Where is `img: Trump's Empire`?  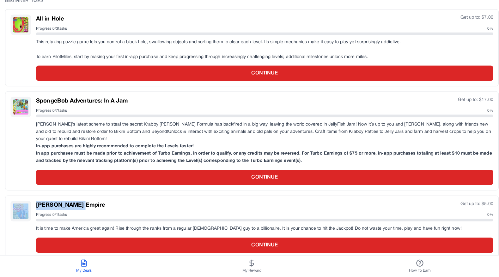 img: Trump's Empire is located at coordinates (21, 212).